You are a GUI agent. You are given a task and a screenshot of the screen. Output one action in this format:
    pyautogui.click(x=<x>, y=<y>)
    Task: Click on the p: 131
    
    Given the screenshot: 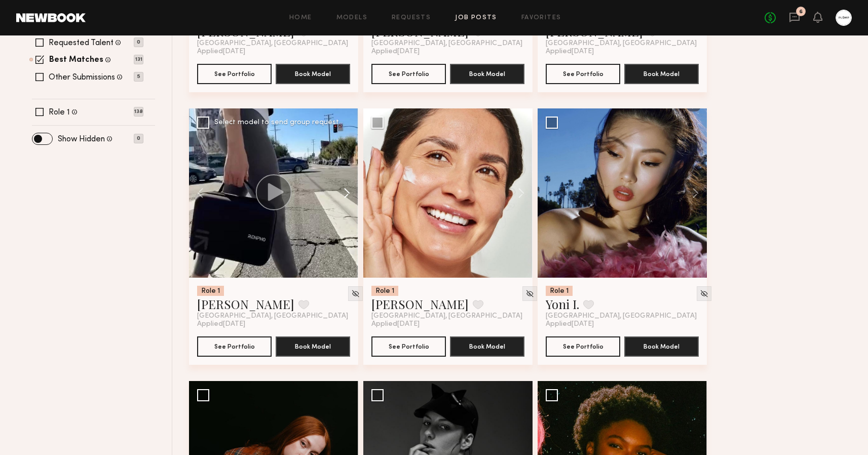 What is the action you would take?
    pyautogui.click(x=138, y=59)
    